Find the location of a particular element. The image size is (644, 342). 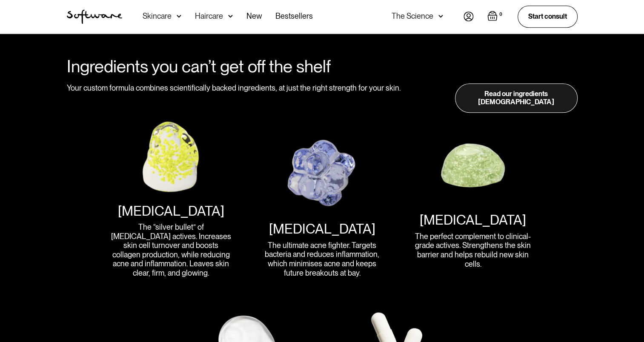

a: home is located at coordinates (94, 17).